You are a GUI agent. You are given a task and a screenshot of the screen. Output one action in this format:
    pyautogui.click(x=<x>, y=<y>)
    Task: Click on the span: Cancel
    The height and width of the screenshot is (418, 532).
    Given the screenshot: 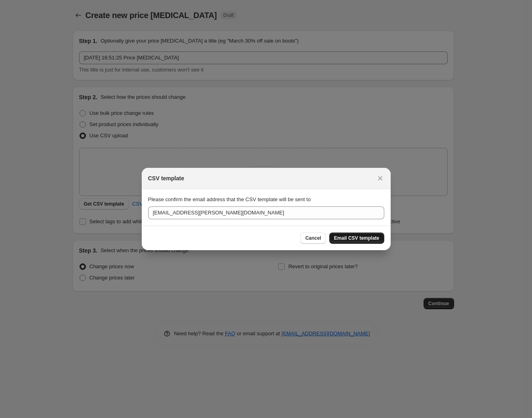 What is the action you would take?
    pyautogui.click(x=313, y=239)
    